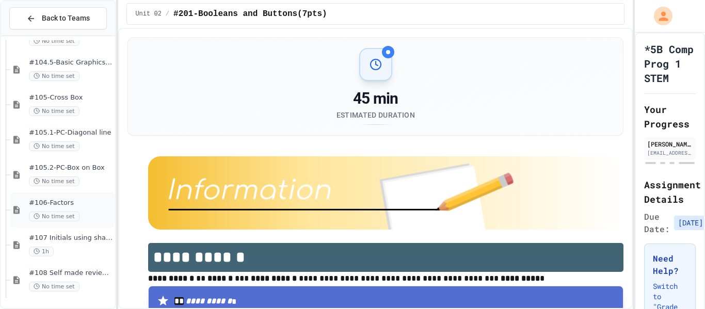 This screenshot has height=309, width=705. Describe the element at coordinates (376, 115) in the screenshot. I see `div: Estimated Duration` at that location.